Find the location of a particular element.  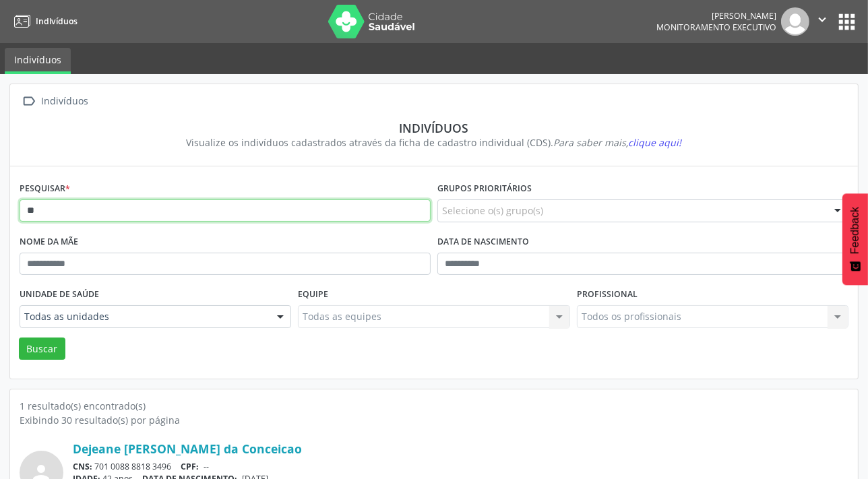

div: 1 resultado(s) encontrado(s) is located at coordinates (434, 406).